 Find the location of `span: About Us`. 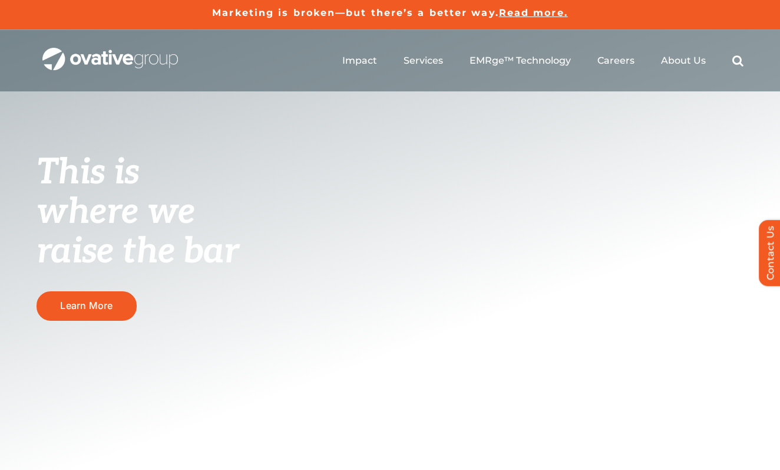

span: About Us is located at coordinates (683, 61).